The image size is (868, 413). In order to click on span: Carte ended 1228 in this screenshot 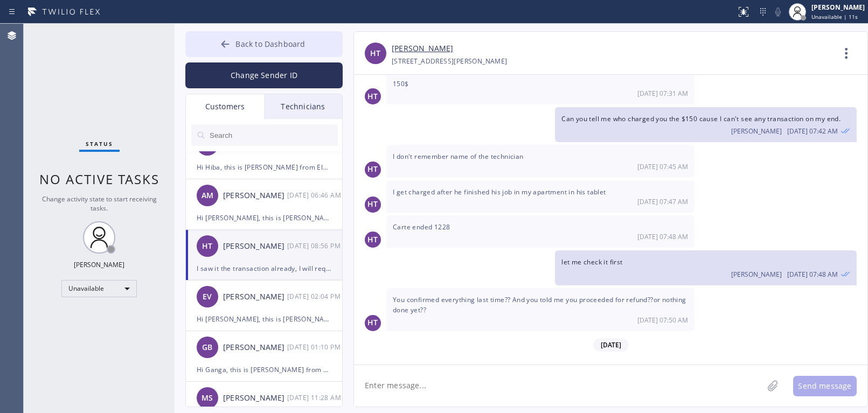, I will do `click(421, 227)`.